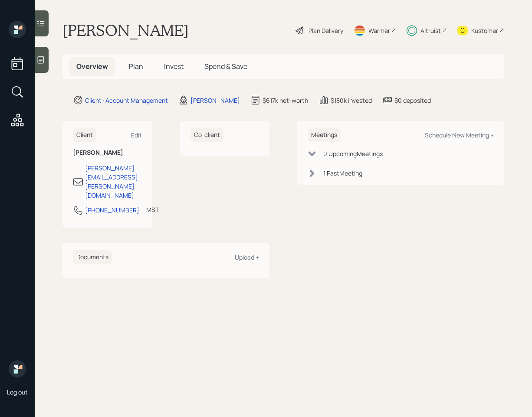  Describe the element at coordinates (17, 392) in the screenshot. I see `div: Log out` at that location.